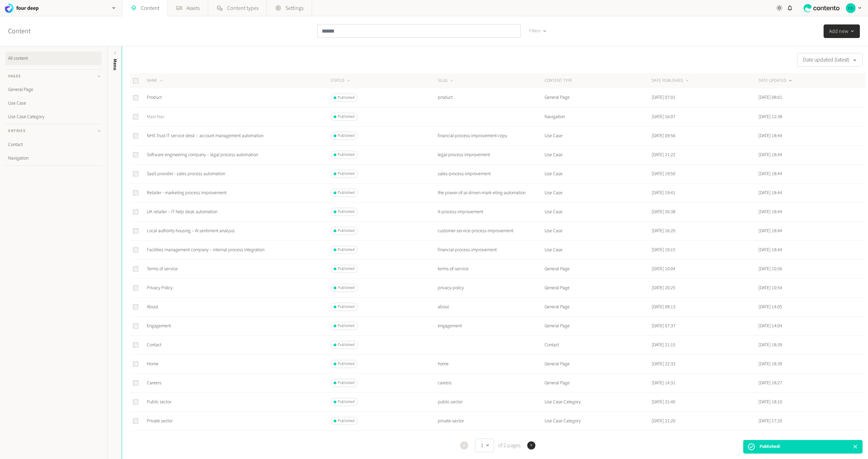  What do you see at coordinates (9, 8) in the screenshot?
I see `img: four deep` at bounding box center [9, 8].